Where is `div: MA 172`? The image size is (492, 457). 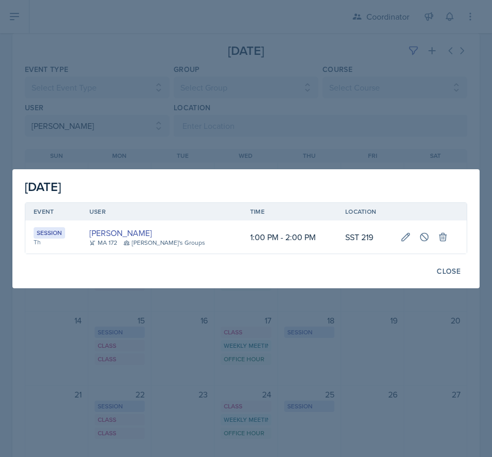 div: MA 172 is located at coordinates (103, 243).